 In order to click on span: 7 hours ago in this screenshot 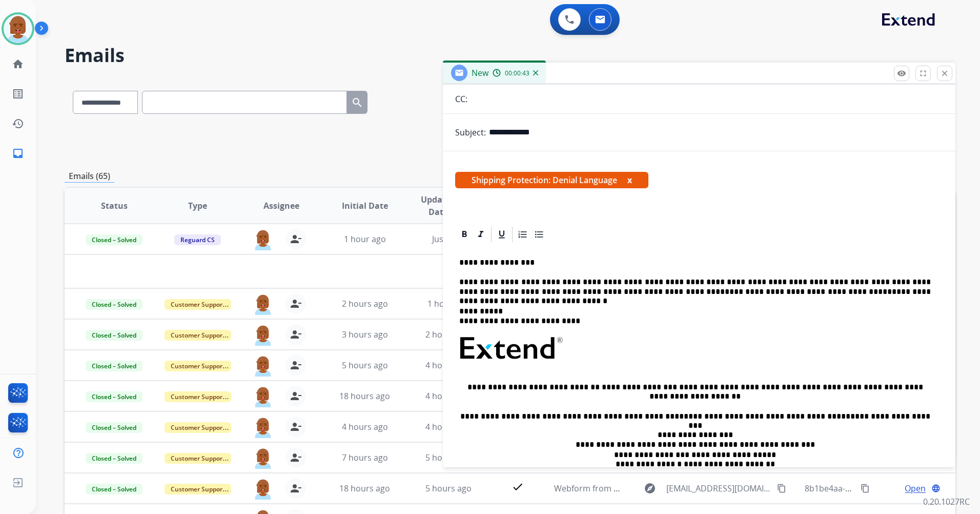, I will do `click(365, 457)`.